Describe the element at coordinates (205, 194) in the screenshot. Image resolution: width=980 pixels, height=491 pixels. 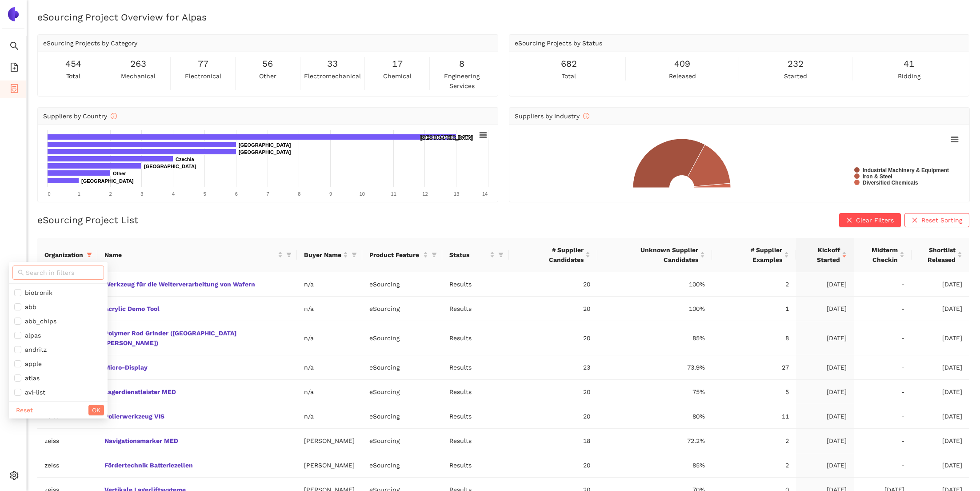
I see `text: 5` at that location.